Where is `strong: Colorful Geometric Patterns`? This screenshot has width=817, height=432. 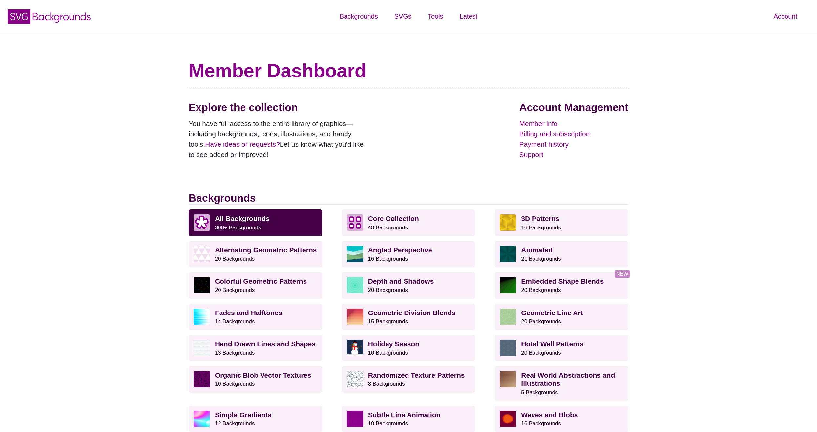
strong: Colorful Geometric Patterns is located at coordinates (261, 281).